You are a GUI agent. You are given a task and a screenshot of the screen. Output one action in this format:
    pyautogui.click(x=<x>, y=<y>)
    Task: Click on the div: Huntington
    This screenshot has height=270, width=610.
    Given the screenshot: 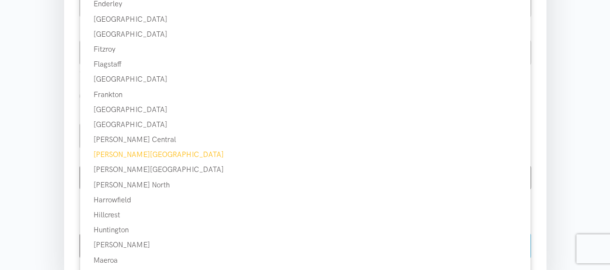 What is the action you would take?
    pyautogui.click(x=305, y=230)
    